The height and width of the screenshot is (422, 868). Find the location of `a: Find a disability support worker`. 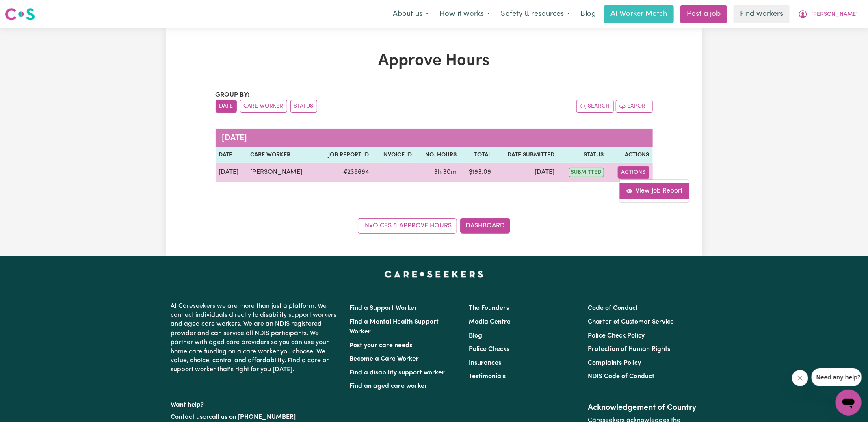

a: Find a disability support worker is located at coordinates (398, 373).